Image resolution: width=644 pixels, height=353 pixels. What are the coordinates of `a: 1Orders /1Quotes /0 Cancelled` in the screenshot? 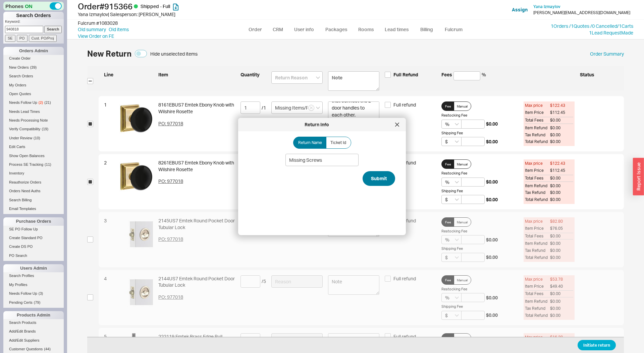 It's located at (584, 26).